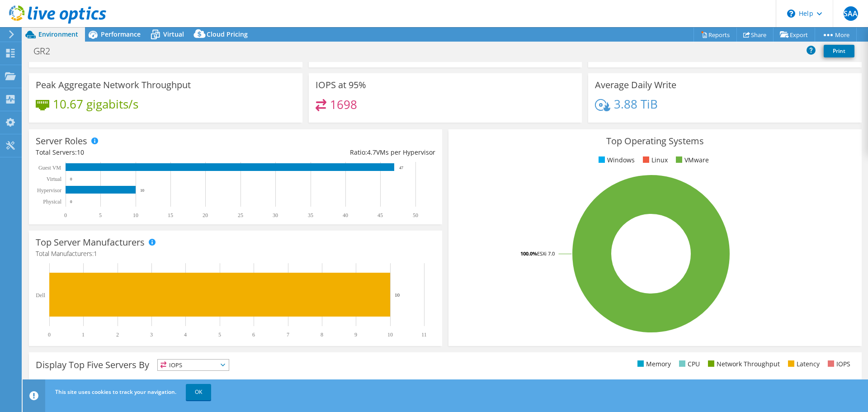 Image resolution: width=868 pixels, height=412 pixels. Describe the element at coordinates (416, 215) in the screenshot. I see `text: 50` at that location.